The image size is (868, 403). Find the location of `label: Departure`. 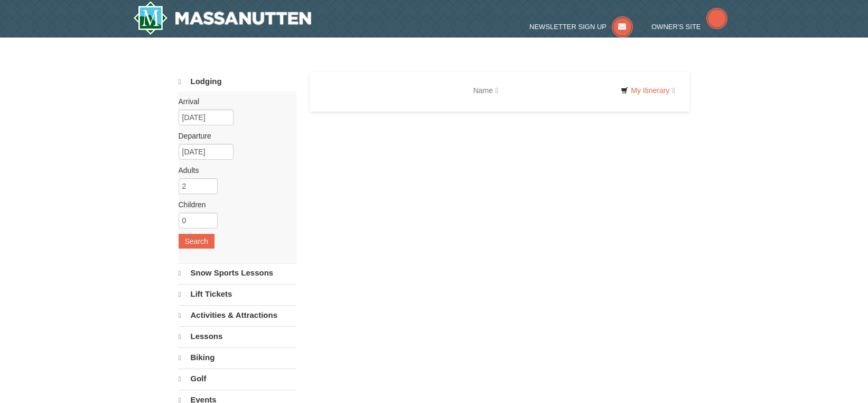

label: Departure is located at coordinates (233, 136).